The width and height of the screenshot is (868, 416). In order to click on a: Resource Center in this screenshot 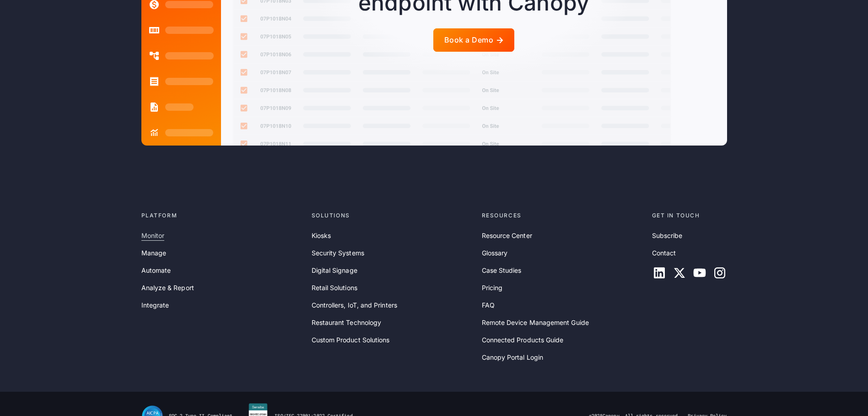, I will do `click(507, 235)`.